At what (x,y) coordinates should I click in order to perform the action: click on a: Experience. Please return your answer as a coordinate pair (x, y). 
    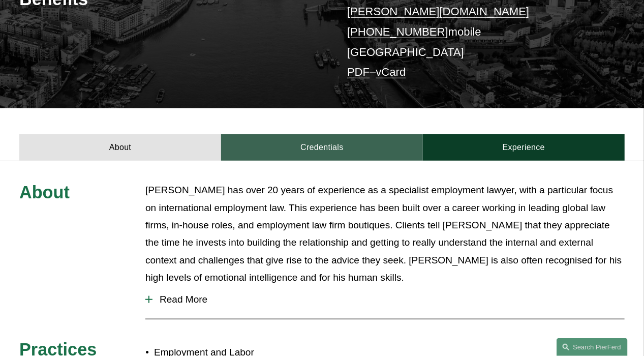
    Looking at the image, I should click on (524, 147).